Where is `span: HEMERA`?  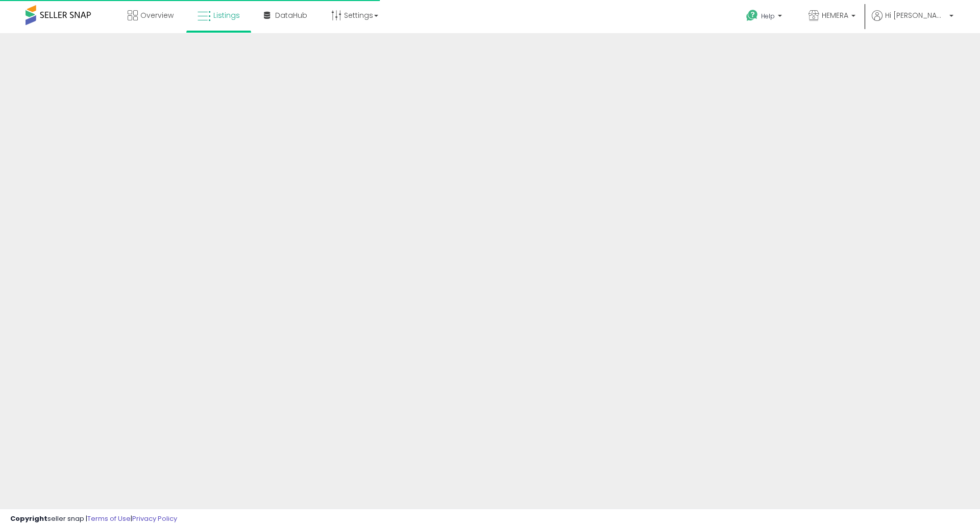 span: HEMERA is located at coordinates (835, 15).